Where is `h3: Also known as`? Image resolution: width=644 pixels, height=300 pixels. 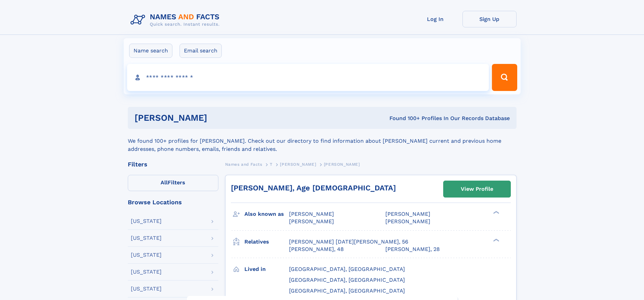 h3: Also known as is located at coordinates (267, 214).